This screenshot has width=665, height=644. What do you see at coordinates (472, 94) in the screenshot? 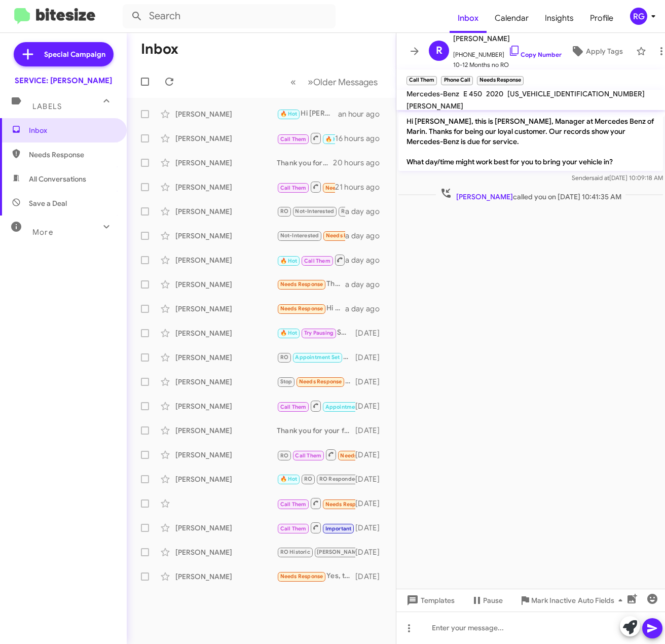
I see `span: E 450` at bounding box center [472, 94].